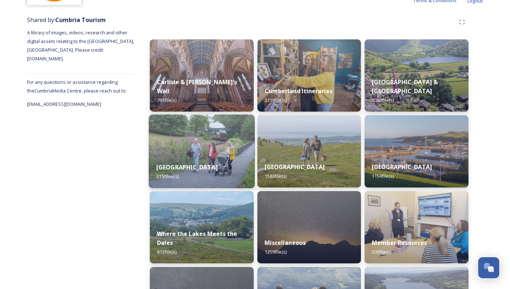 This screenshot has height=289, width=510. I want to click on strong: Cumbria Tourism, so click(80, 20).